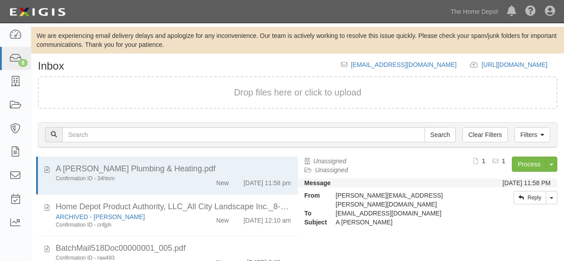 Image resolution: width=564 pixels, height=261 pixels. Describe the element at coordinates (531, 12) in the screenshot. I see `i: Help Center - Complianz` at that location.